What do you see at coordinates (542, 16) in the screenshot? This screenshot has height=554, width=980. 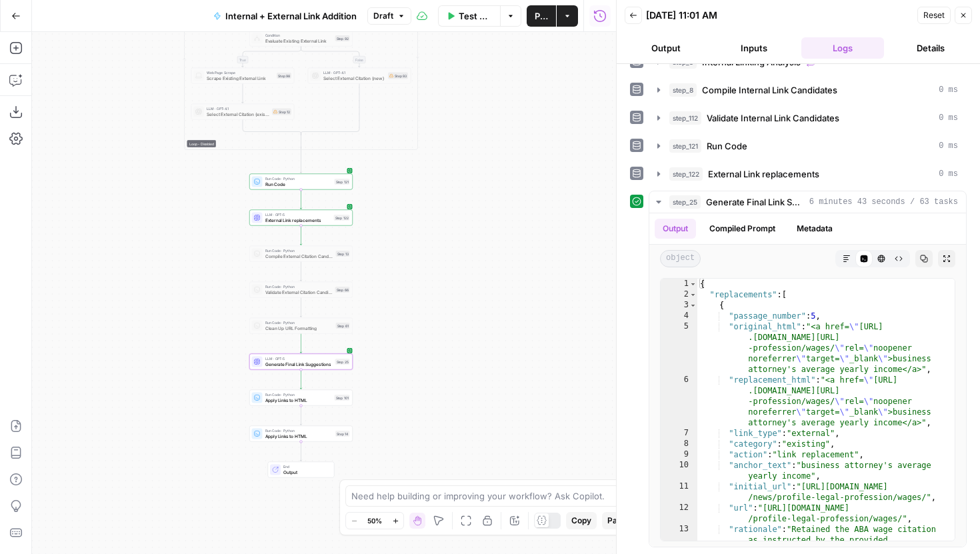 I see `button: Publish` at bounding box center [542, 16].